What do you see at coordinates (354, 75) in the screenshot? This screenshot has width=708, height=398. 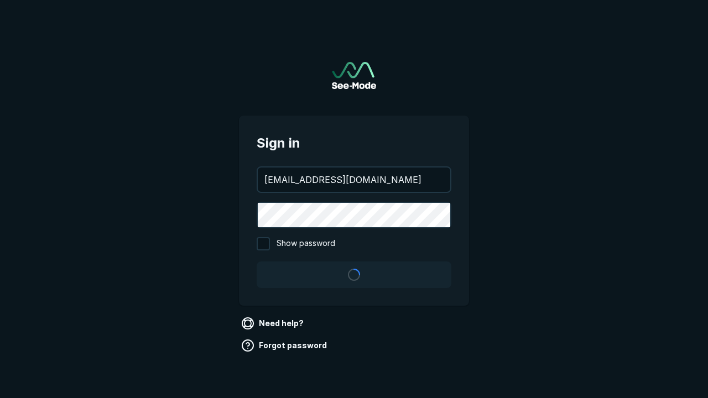 I see `a: Go to sign in` at bounding box center [354, 75].